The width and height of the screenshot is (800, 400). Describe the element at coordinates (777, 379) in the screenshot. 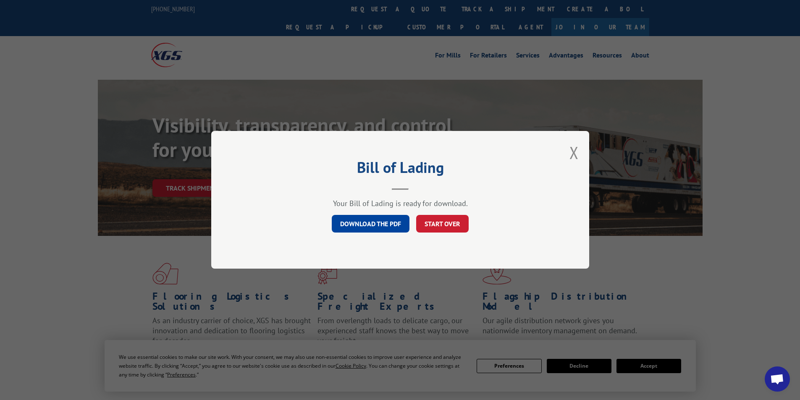

I see `div: Open chat` at that location.